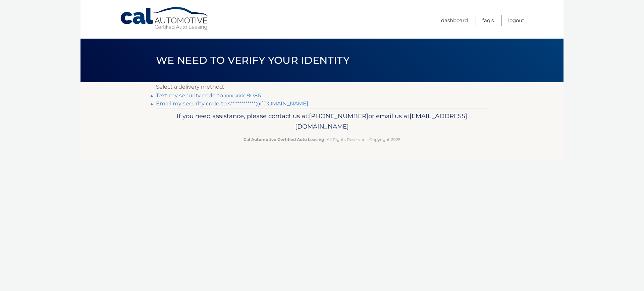 The width and height of the screenshot is (644, 291). I want to click on p: Select a delivery method:, so click(322, 87).